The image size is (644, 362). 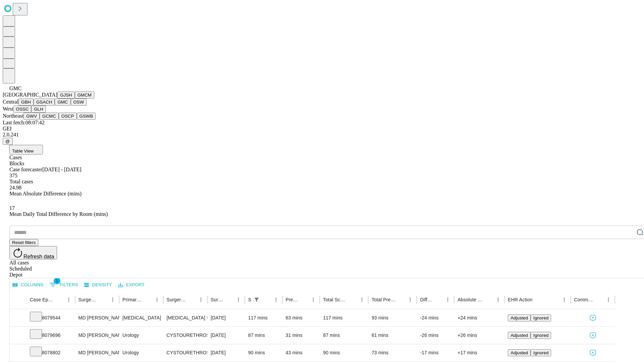 What do you see at coordinates (301, 318) in the screenshot?
I see `div: 63 mins` at bounding box center [301, 318].